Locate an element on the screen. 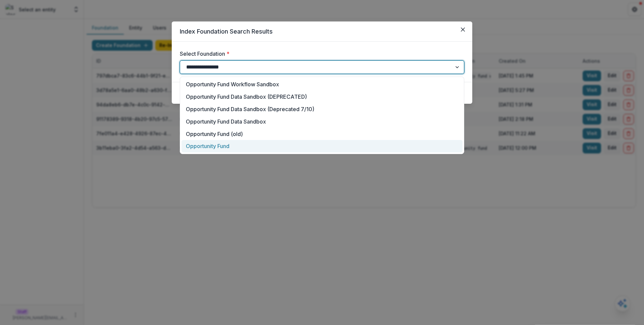 This screenshot has width=644, height=325. header: Index Foundation Search Results is located at coordinates (322, 32).